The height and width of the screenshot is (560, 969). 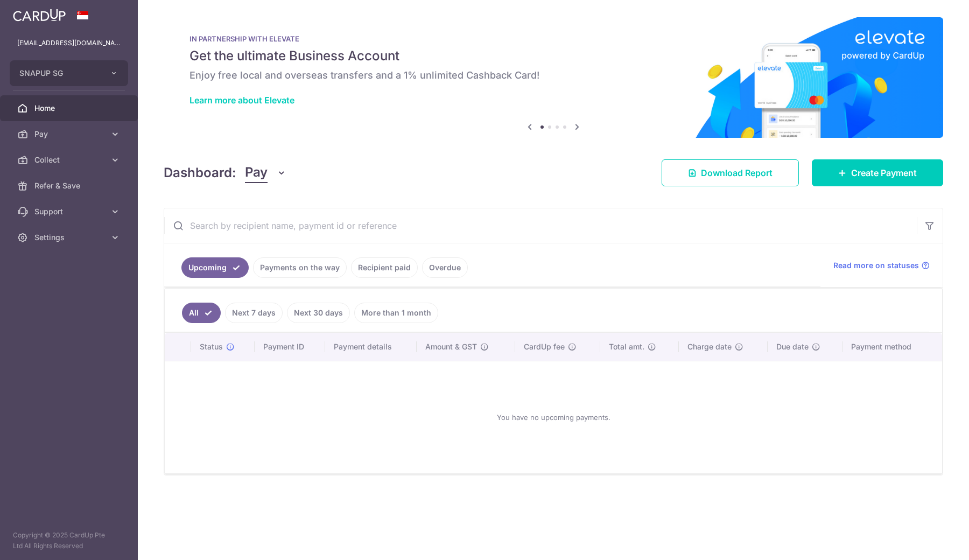 I want to click on span: Collect, so click(x=70, y=160).